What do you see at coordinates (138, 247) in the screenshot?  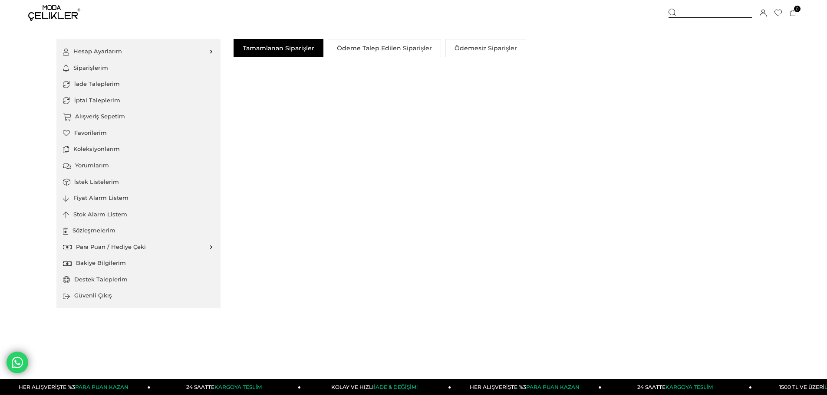 I see `a: Para Puan / Hediye Çeki` at bounding box center [138, 247].